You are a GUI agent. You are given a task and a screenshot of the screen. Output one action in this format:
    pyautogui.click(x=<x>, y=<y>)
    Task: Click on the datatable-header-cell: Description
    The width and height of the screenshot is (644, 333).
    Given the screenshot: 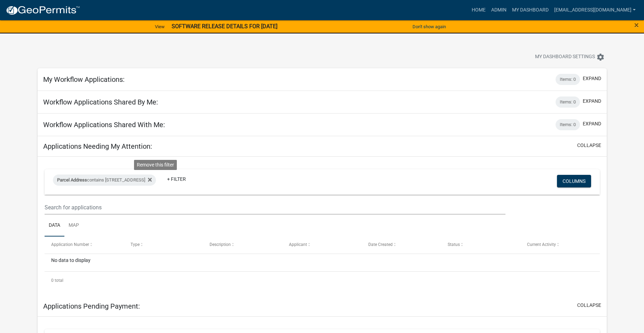 What is the action you would take?
    pyautogui.click(x=243, y=245)
    